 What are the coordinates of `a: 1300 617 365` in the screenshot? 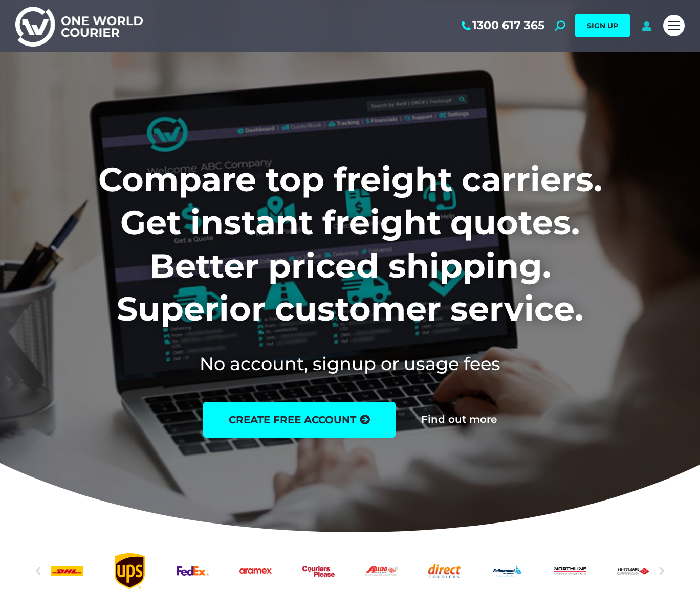 It's located at (502, 25).